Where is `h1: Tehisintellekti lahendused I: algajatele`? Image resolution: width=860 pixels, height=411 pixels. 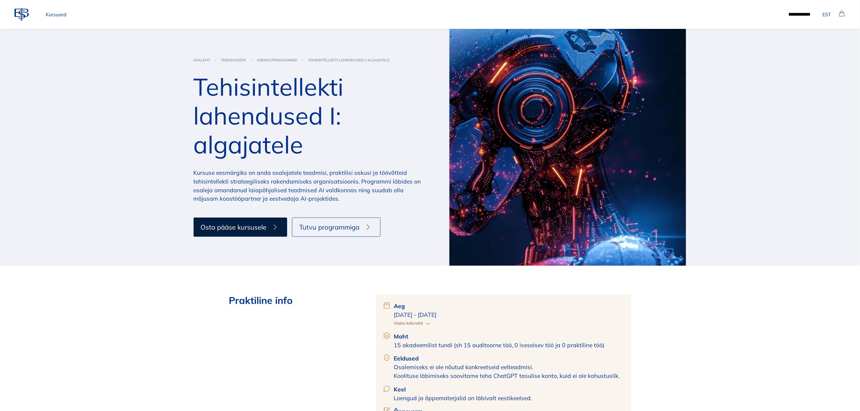
h1: Tehisintellekti lahendused I: algajatele is located at coordinates (312, 116).